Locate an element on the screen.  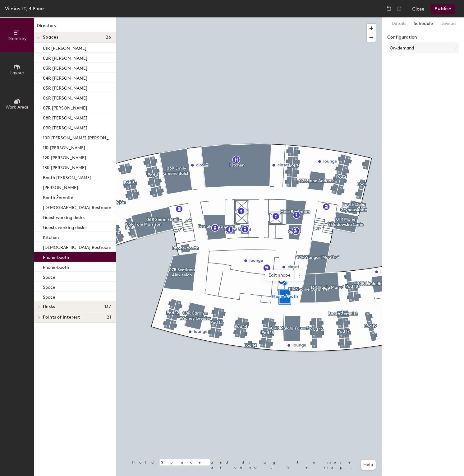
span: 137 is located at coordinates (108, 307).